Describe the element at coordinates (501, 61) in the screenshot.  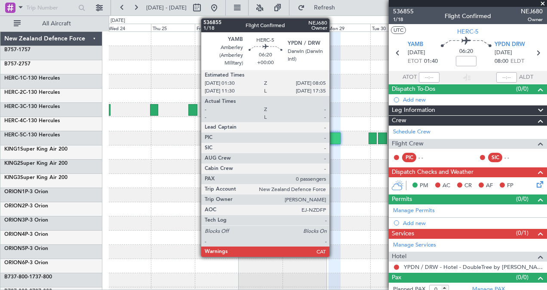
I see `span: 08:00` at that location.